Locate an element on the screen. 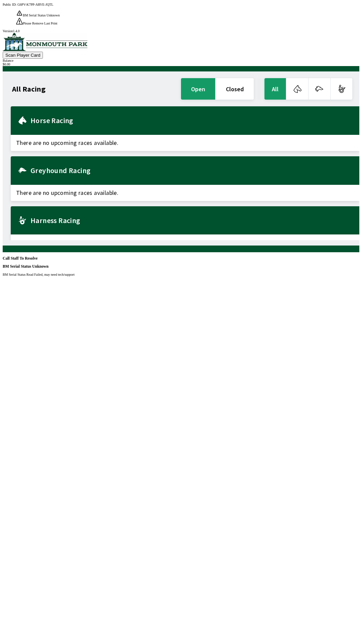  div: Balance is located at coordinates (181, 60).